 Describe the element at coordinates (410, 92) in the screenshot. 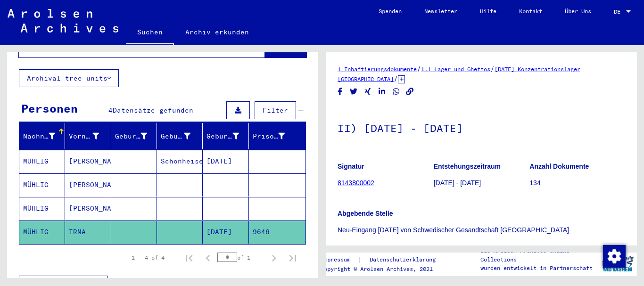

I see `button: Copy link` at that location.